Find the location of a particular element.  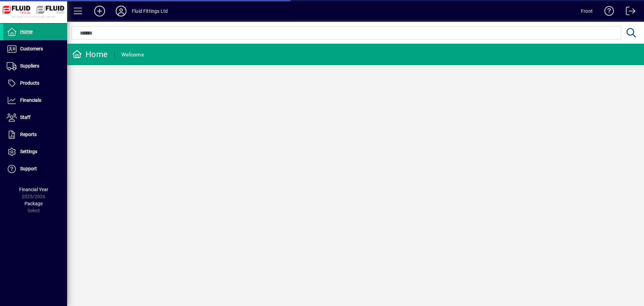

button: Add is located at coordinates (100, 11).